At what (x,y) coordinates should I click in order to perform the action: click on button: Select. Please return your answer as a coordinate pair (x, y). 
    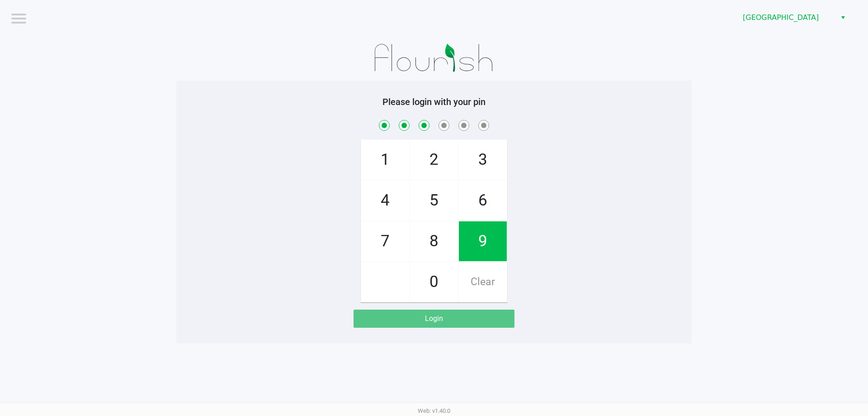
    Looking at the image, I should click on (842, 17).